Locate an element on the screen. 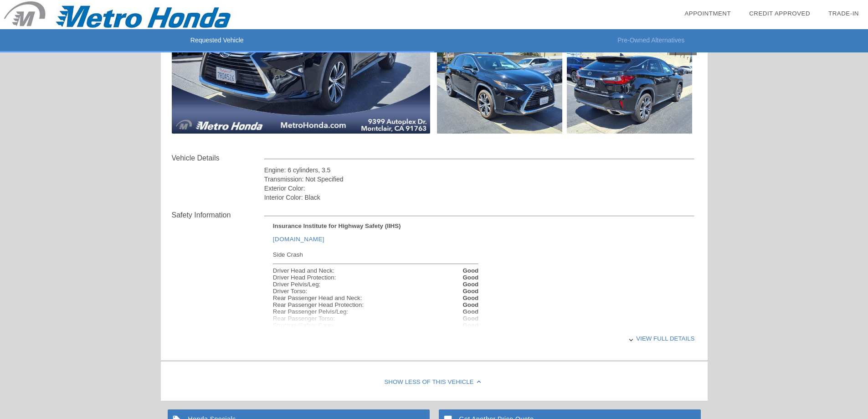 The width and height of the screenshot is (868, 419). div: Exterior Color: is located at coordinates (479, 188).